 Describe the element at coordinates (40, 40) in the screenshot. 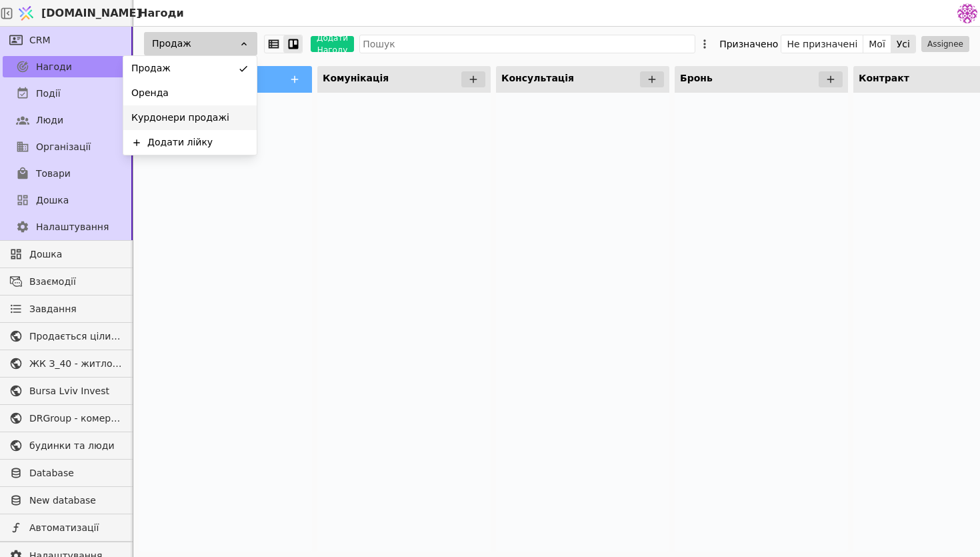

I see `span: CRM` at that location.